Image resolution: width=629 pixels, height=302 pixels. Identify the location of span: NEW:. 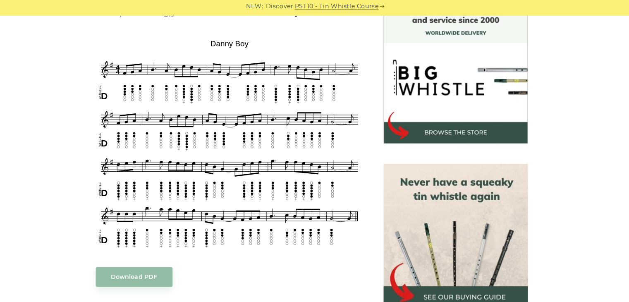
(258, 9).